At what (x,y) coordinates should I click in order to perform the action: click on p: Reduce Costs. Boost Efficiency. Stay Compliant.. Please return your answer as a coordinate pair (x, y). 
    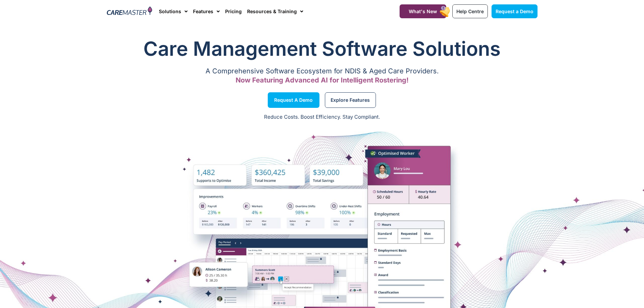
    Looking at the image, I should click on (322, 117).